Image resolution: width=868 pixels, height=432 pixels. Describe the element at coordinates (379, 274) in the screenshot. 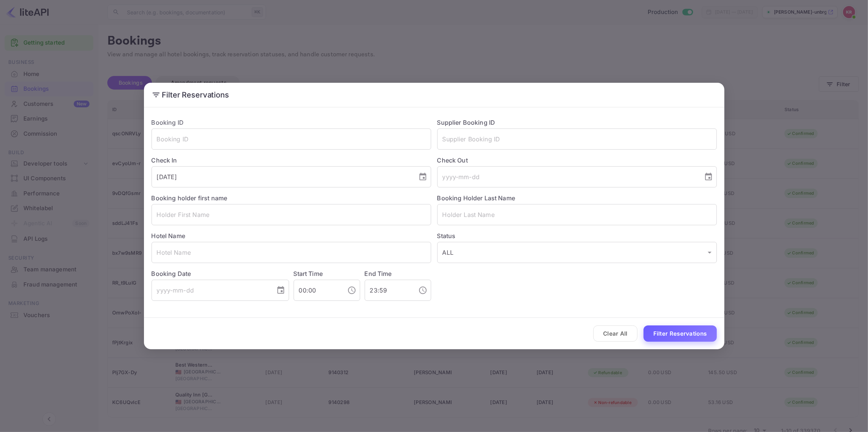

I see `label: End Time` at that location.